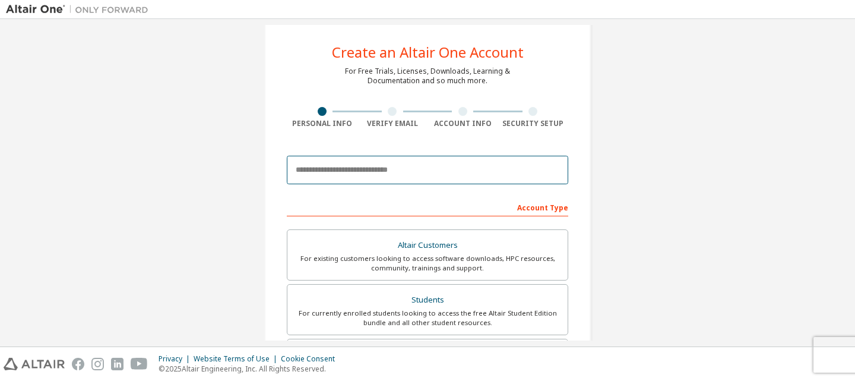 This screenshot has width=855, height=381. Describe the element at coordinates (311, 359) in the screenshot. I see `div: Cookie Consent` at that location.